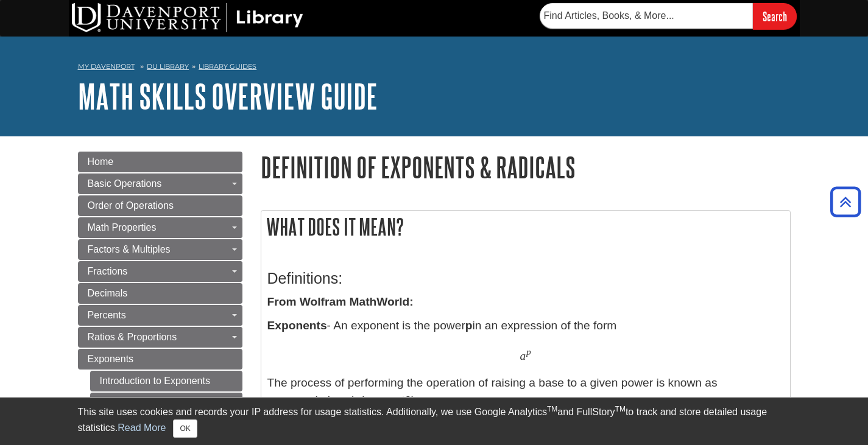  Describe the element at coordinates (107, 315) in the screenshot. I see `span: Percents` at that location.